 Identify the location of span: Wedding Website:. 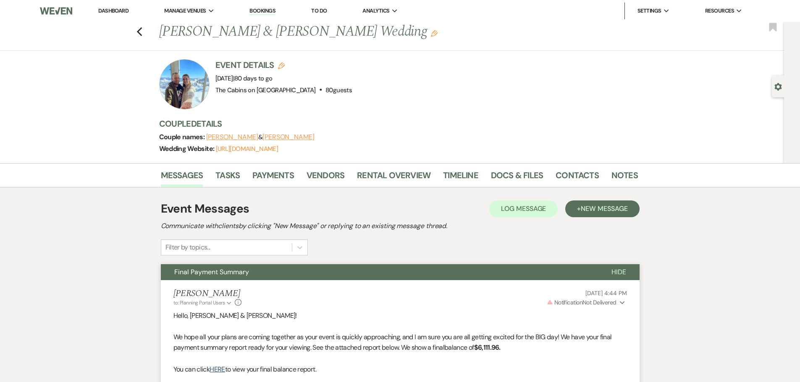
(187, 149).